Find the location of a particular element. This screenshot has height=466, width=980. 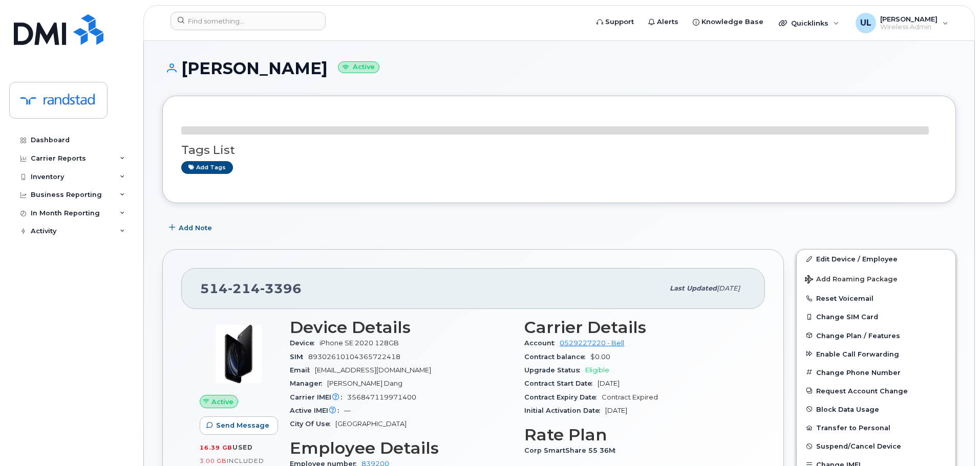

span: SIM is located at coordinates (299, 357).